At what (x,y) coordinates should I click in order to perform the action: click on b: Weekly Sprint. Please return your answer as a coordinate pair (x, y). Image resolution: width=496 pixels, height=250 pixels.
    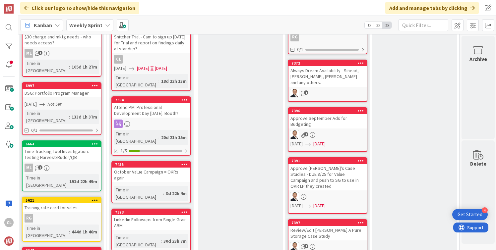
    Looking at the image, I should click on (86, 25).